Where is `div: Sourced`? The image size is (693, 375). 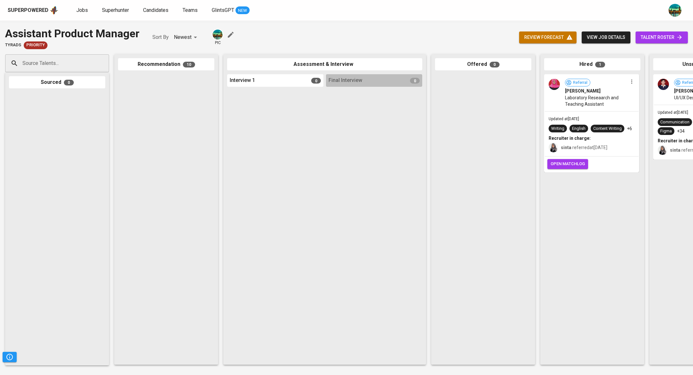
div: Sourced is located at coordinates (57, 82).